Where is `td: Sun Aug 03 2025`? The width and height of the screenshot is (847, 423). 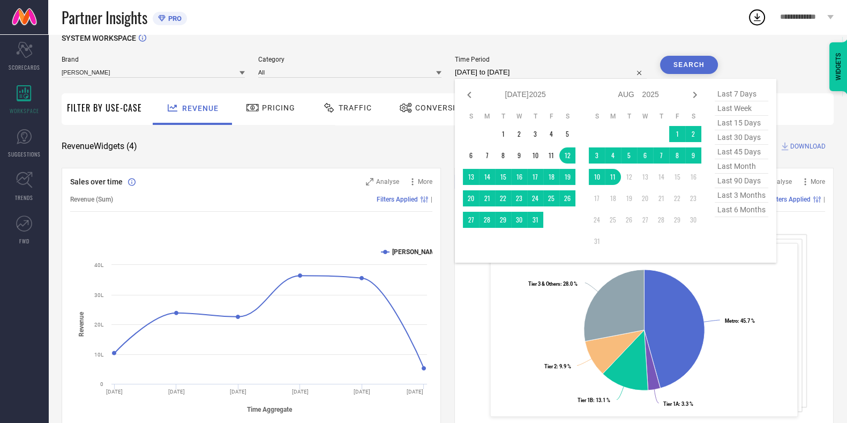
td: Sun Aug 03 2025 is located at coordinates (597, 155).